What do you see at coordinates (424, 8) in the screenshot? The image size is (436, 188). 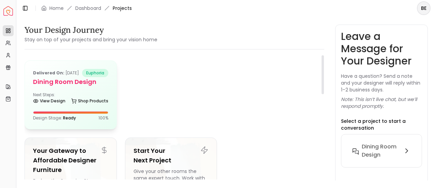 I see `span: BE` at bounding box center [424, 8].